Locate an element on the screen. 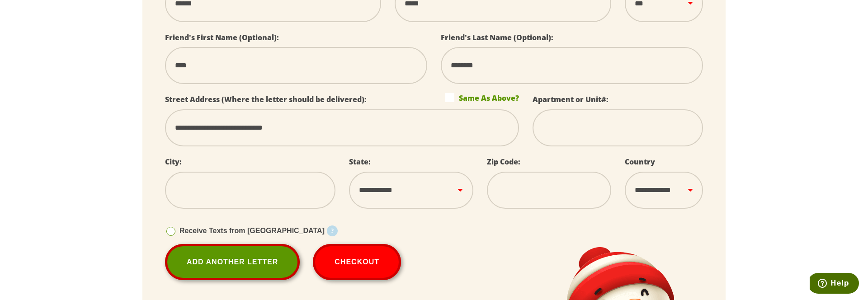 The width and height of the screenshot is (868, 300). label: City: is located at coordinates (173, 162).